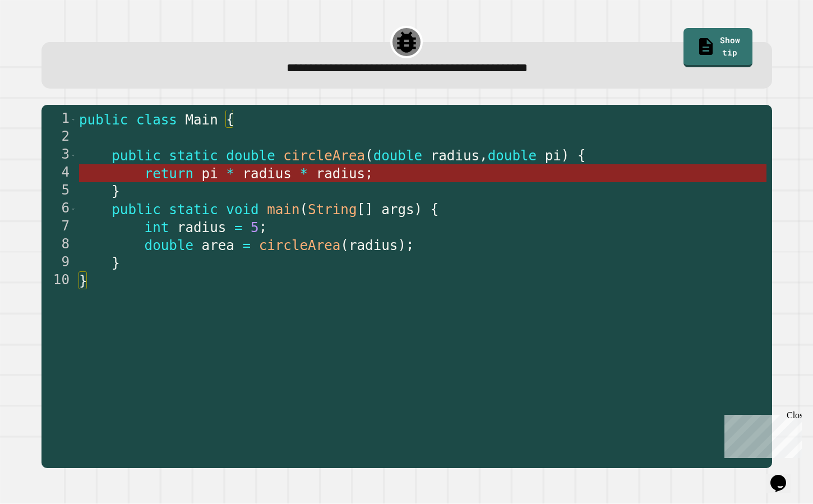 The width and height of the screenshot is (813, 504). What do you see at coordinates (717, 48) in the screenshot?
I see `a: Show tip` at bounding box center [717, 48].